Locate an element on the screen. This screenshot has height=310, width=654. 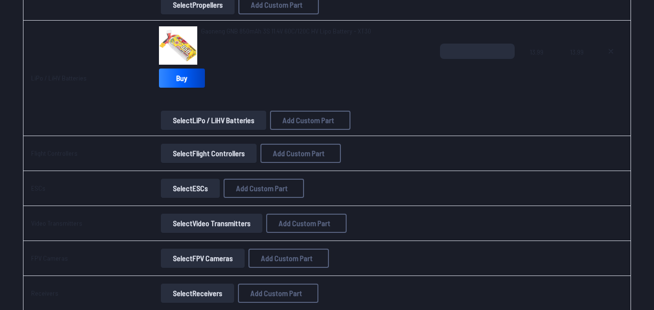
a: SelectFlight Controllers is located at coordinates (209, 153).